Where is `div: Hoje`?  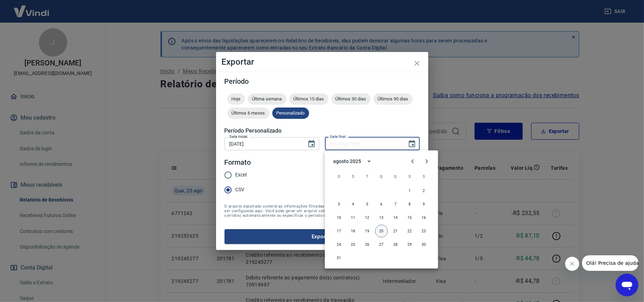 div: Hoje is located at coordinates (236, 99).